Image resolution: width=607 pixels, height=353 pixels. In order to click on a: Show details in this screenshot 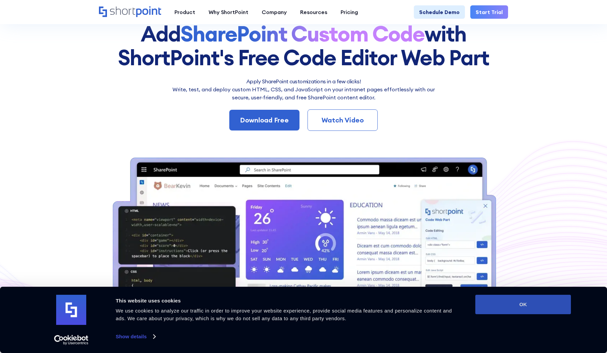, I will do `click(135, 336)`.